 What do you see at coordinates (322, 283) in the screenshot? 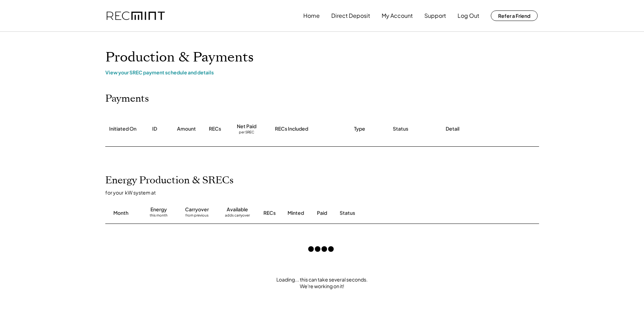
I see `div: Loading... this can take several seconds. We're working on it!` at bounding box center [322, 283].